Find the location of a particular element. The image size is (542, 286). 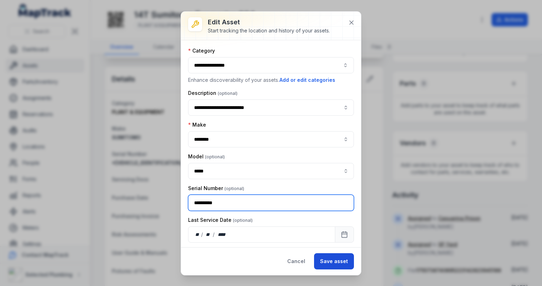

label: Category is located at coordinates (201, 51).